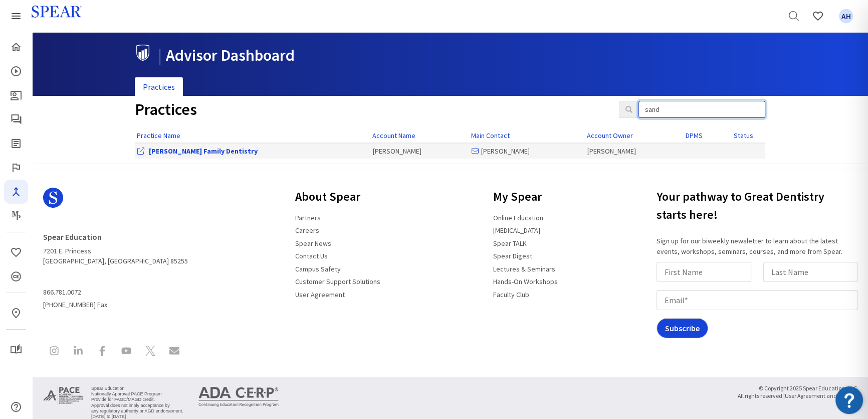  What do you see at coordinates (138, 400) in the screenshot?
I see `li: Provide for FAGD/MAGD credit.` at bounding box center [138, 400].